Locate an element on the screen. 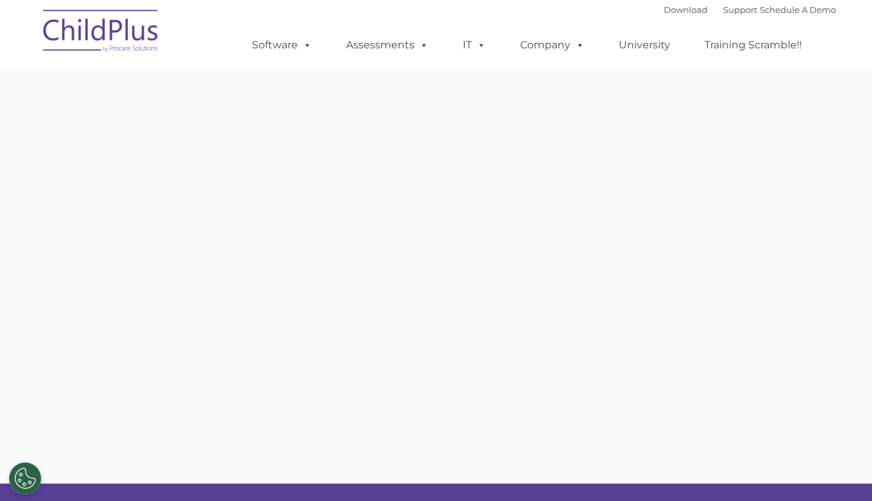 The height and width of the screenshot is (501, 872). img: ChildPlus by Procare Solutions is located at coordinates (101, 33).